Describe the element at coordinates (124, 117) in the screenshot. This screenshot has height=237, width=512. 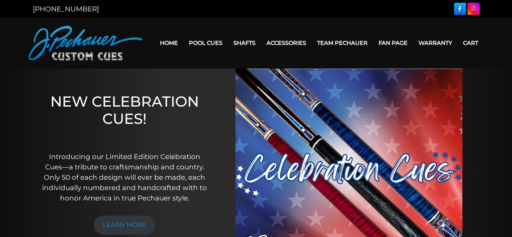
I see `h1: NEW CELEBRATION CUES!` at that location.